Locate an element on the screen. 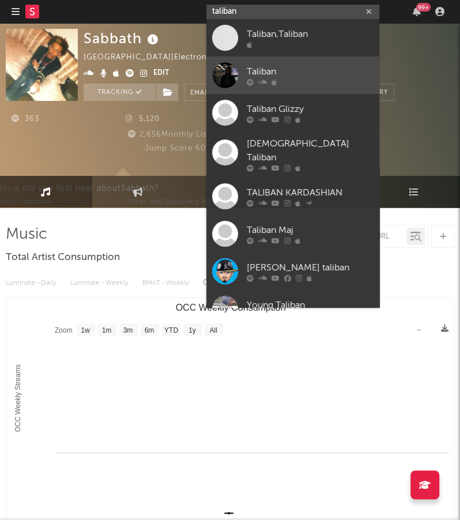  button: 99+ is located at coordinates (417, 12).